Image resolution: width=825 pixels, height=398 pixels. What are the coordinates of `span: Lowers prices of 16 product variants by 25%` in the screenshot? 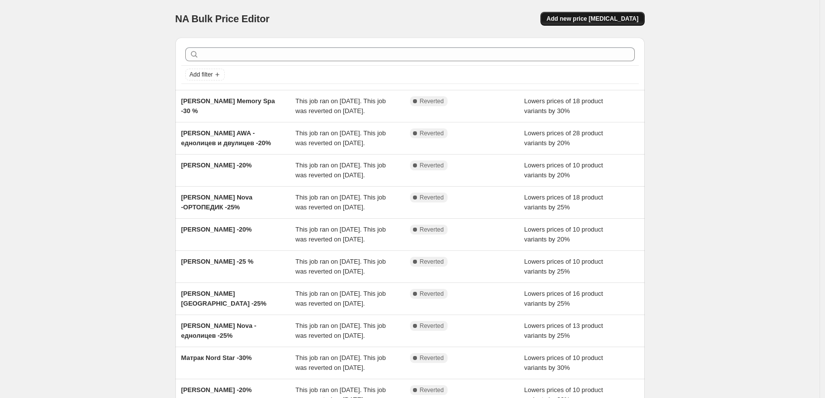 It's located at (564, 298).